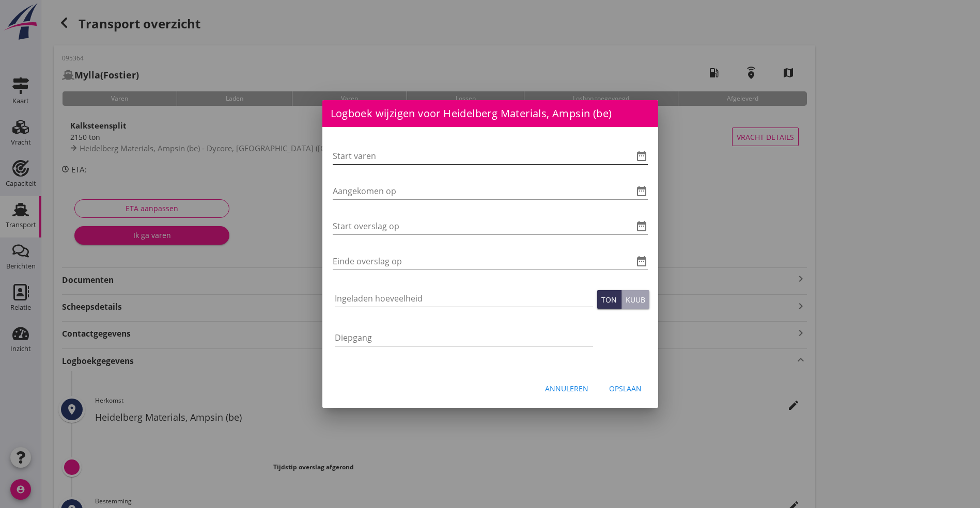 This screenshot has height=508, width=980. I want to click on input: Aangekomen op, so click(476, 191).